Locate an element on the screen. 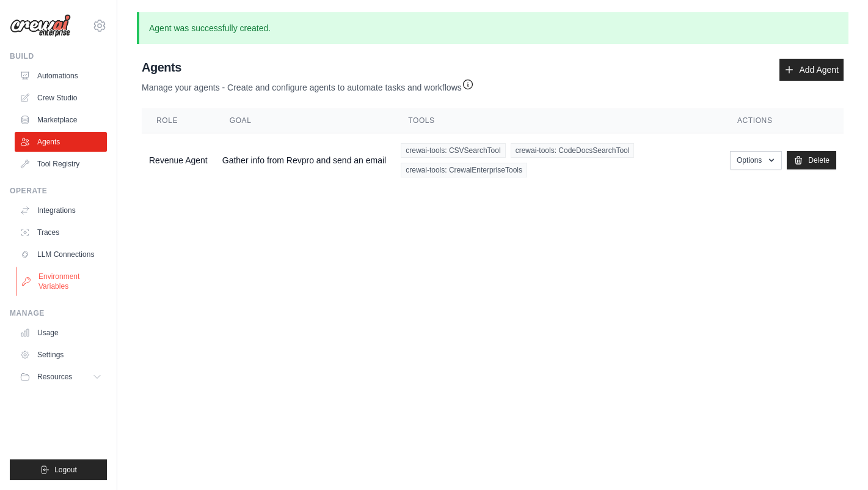 This screenshot has height=490, width=868. td: Gather info from Revpro and send an email is located at coordinates (304, 160).